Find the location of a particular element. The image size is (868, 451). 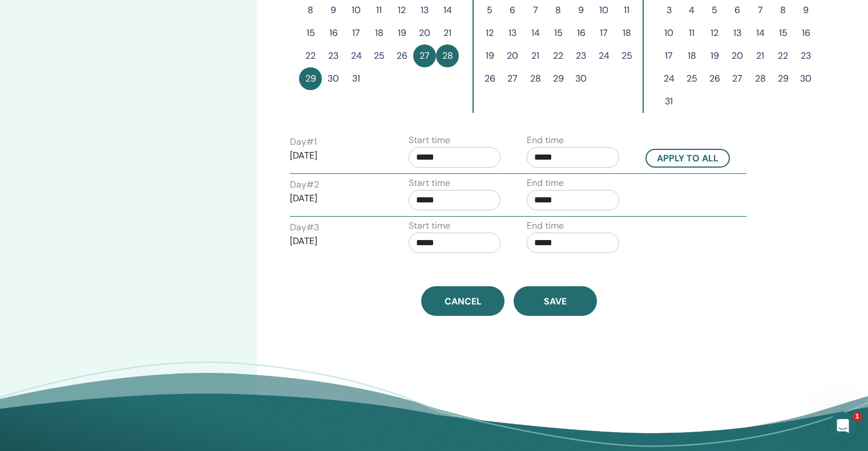

button: 11 is located at coordinates (692, 33).